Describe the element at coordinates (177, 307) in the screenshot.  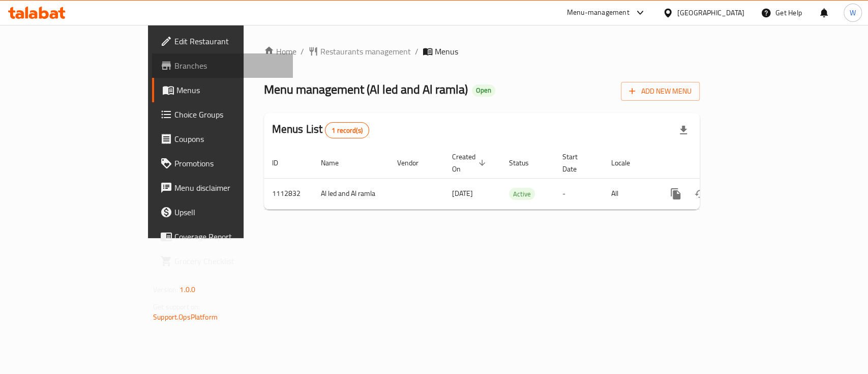
I see `span: Get support on:` at that location.